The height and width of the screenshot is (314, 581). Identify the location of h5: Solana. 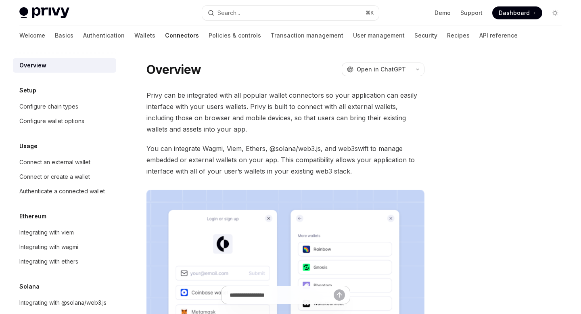
(29, 287).